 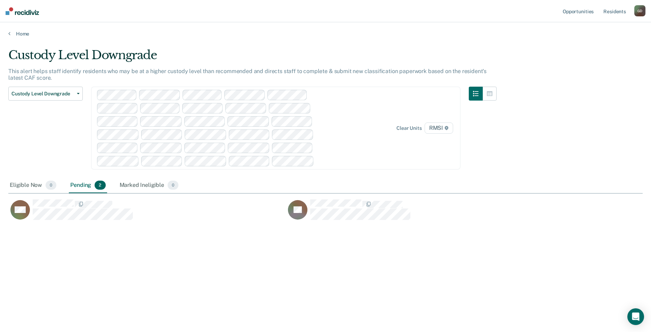 What do you see at coordinates (147, 213) in the screenshot?
I see `div: CaseloadOpportunityCell-00510631` at bounding box center [147, 213].